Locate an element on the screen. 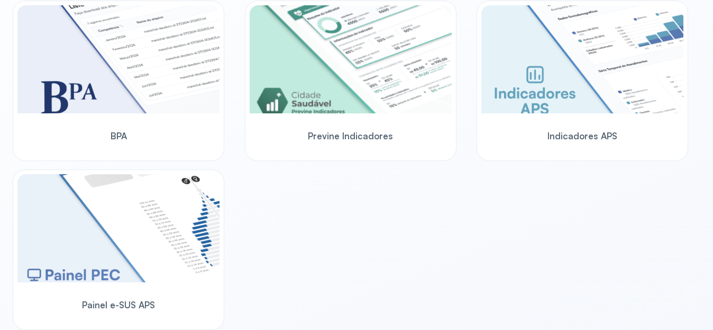 This screenshot has height=330, width=713. span: Indicadores APS is located at coordinates (583, 135).